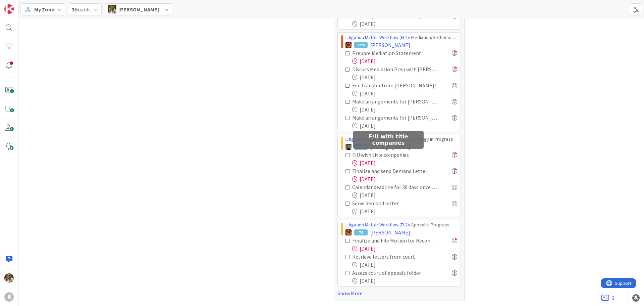 This screenshot has width=644, height=306. I want to click on div: › Mediation/Settlement Queue, so click(402, 37).